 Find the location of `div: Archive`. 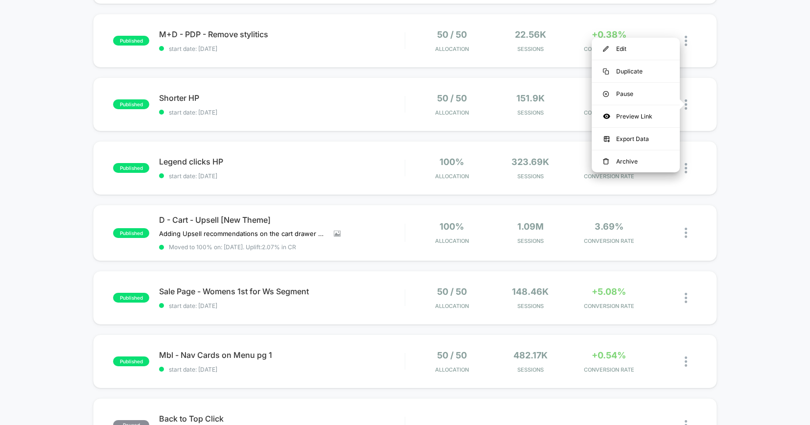

div: Archive is located at coordinates (636, 161).